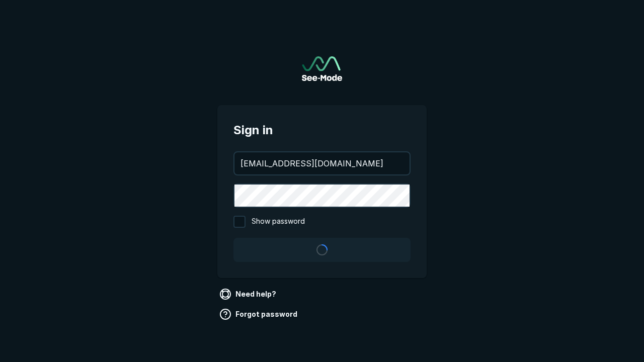 The image size is (644, 362). I want to click on span: Sign in, so click(322, 130).